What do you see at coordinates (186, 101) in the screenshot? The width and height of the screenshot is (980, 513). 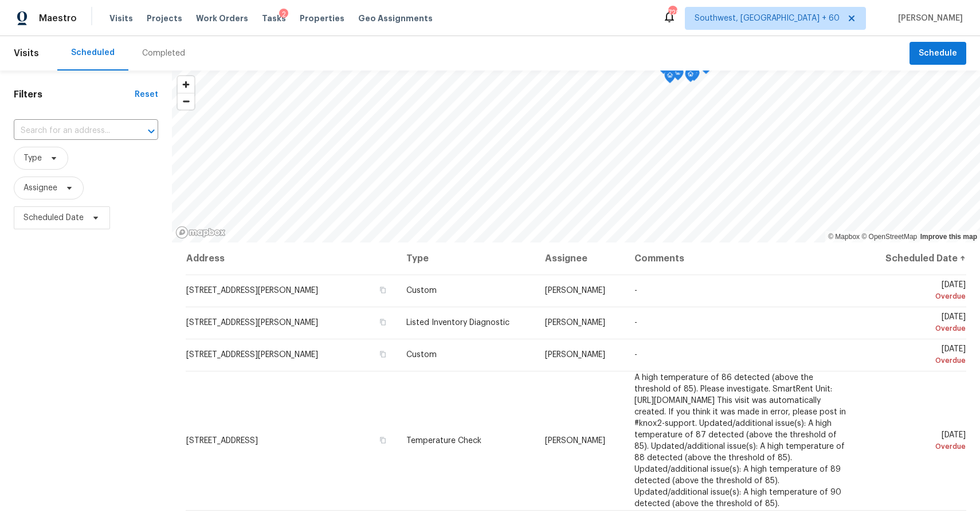 I see `span: Zoom out` at bounding box center [186, 101].